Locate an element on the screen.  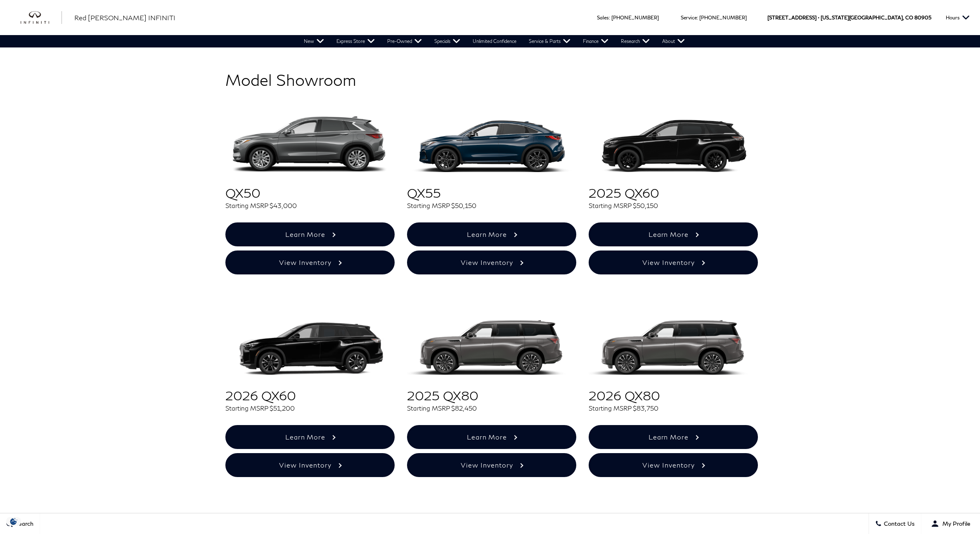
a: infiniti is located at coordinates (41, 18).